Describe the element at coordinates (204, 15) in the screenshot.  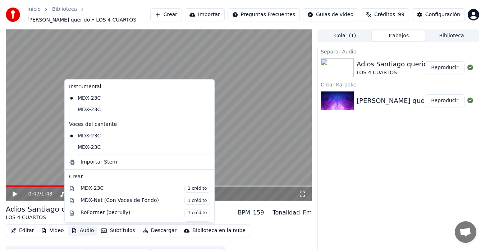
I see `button: Importar` at that location.